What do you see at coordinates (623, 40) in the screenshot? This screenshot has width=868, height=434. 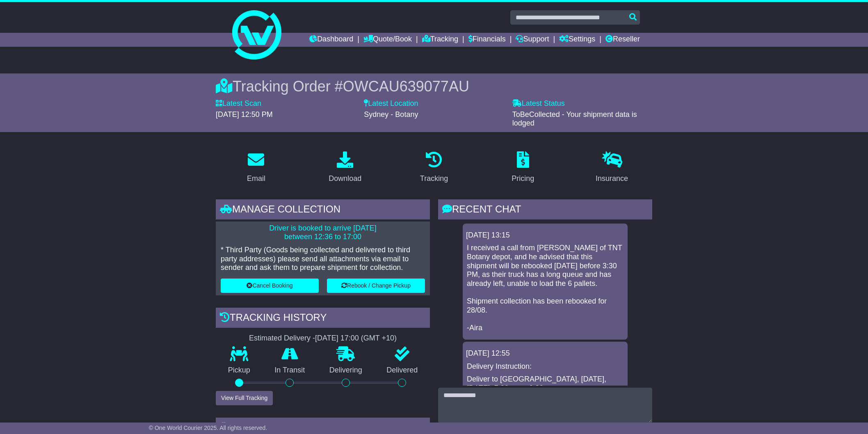 I see `a: Reseller` at bounding box center [623, 40].